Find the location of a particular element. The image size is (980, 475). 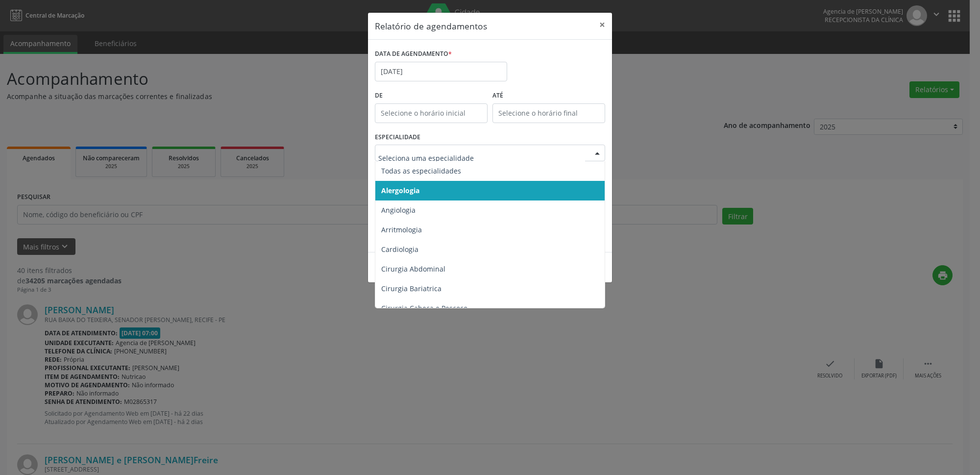

span: Cirurgia Bariatrica is located at coordinates (411, 288).